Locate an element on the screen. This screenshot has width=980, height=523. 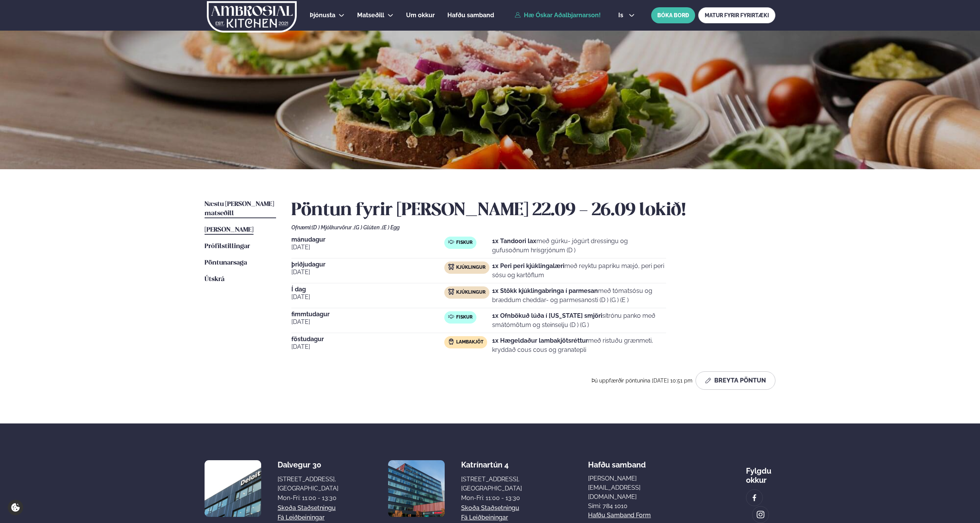
span: þriðjudagur is located at coordinates (368, 264).